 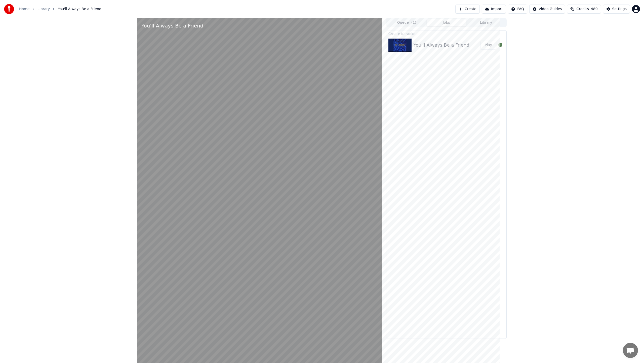 I want to click on div: Create Karaoke, so click(x=446, y=33).